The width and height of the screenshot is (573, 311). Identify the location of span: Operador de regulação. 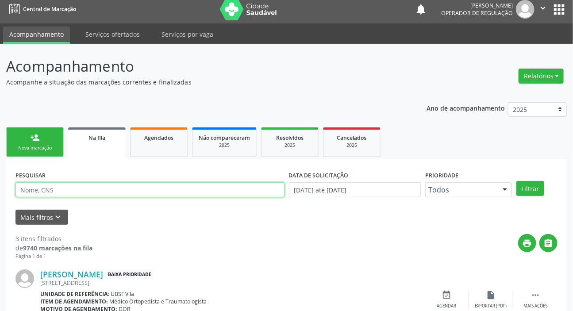
(477, 13).